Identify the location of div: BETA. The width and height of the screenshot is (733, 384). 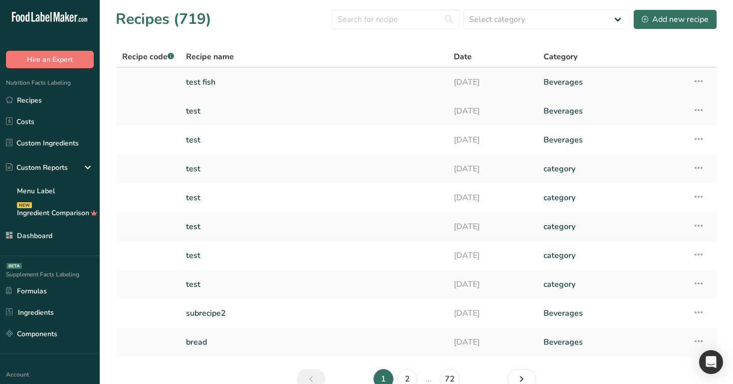
(14, 266).